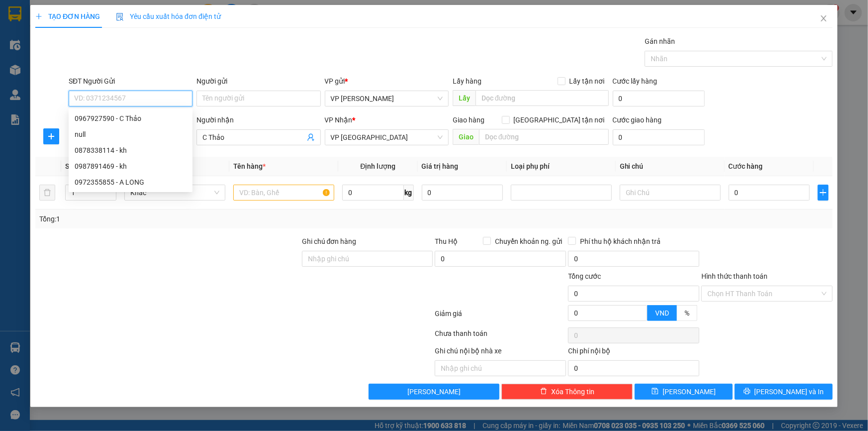 The width and height of the screenshot is (868, 431). I want to click on span: Giao hàng, so click(469, 120).